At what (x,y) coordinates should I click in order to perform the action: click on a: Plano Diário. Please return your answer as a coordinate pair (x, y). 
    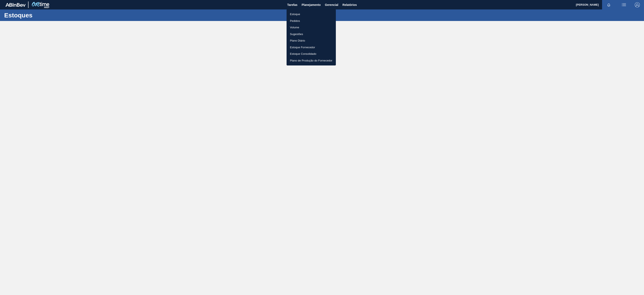
    Looking at the image, I should click on (311, 41).